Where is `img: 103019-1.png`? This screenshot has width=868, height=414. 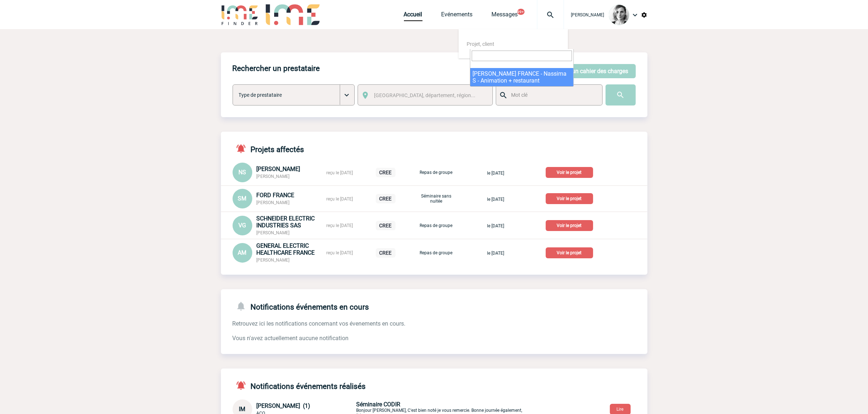 img: 103019-1.png is located at coordinates (619, 15).